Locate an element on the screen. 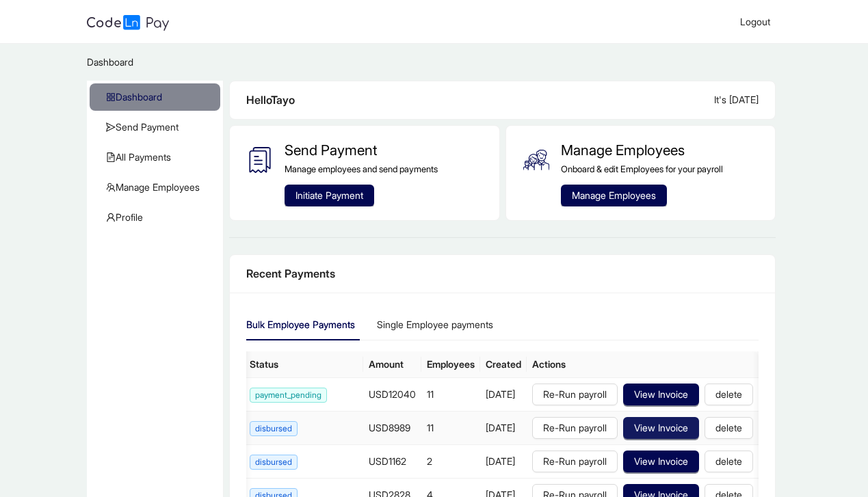 Image resolution: width=868 pixels, height=497 pixels. td: USD1162 is located at coordinates (392, 461).